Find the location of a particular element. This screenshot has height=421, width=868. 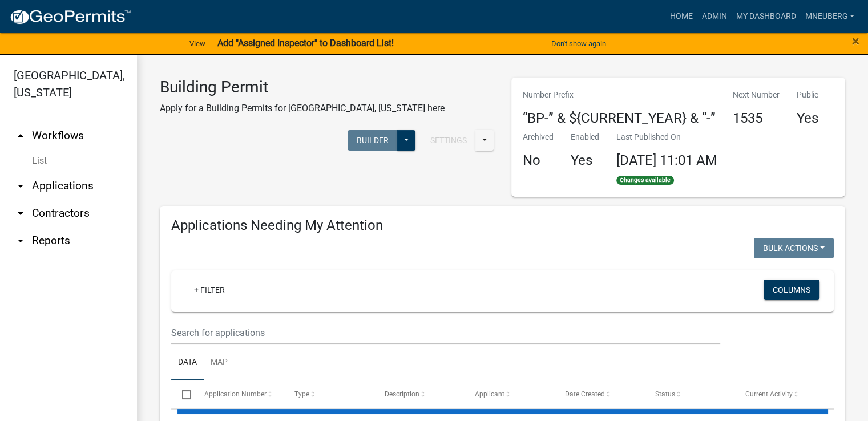

span: Status is located at coordinates (665, 395).